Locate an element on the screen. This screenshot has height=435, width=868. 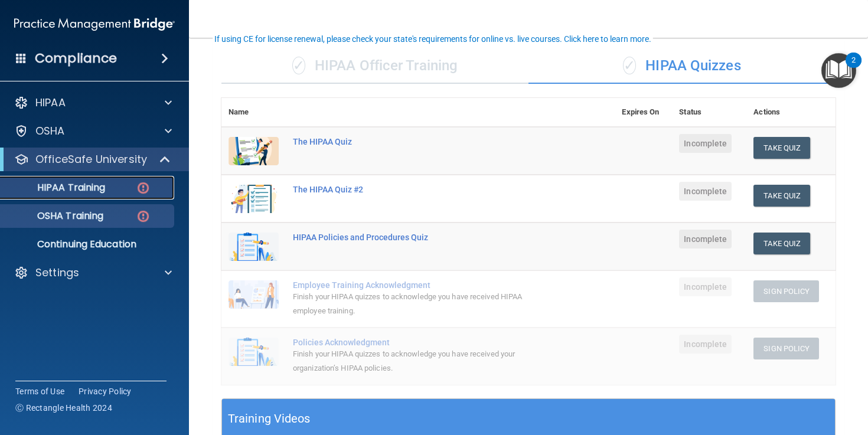
a: Privacy Policy is located at coordinates (105, 391).